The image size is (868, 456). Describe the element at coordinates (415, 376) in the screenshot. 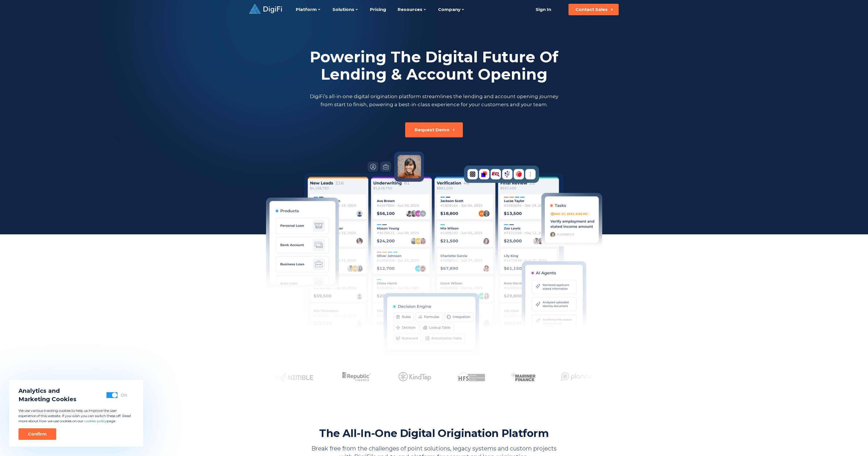

I see `img: Client Logo 3` at that location.